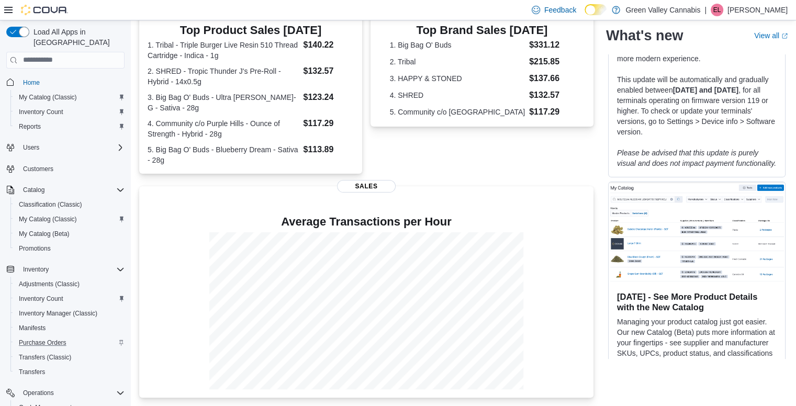 The height and width of the screenshot is (406, 796). What do you see at coordinates (585, 15) in the screenshot?
I see `span: Dark Mode` at bounding box center [585, 15].